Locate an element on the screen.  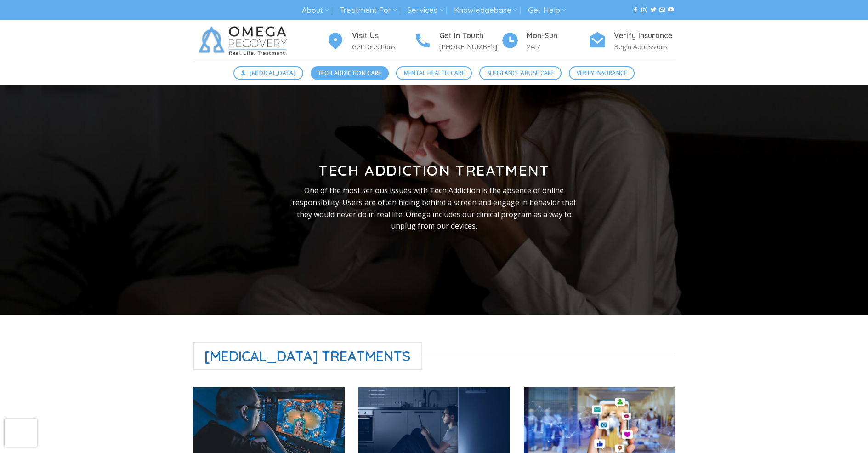
span: Tech Addiction Care is located at coordinates (350, 72).